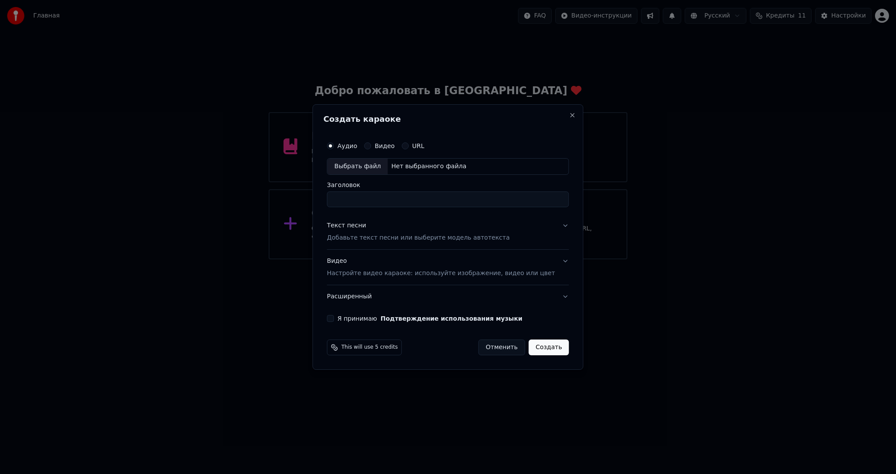  Describe the element at coordinates (549, 347) in the screenshot. I see `button: Создать` at that location.